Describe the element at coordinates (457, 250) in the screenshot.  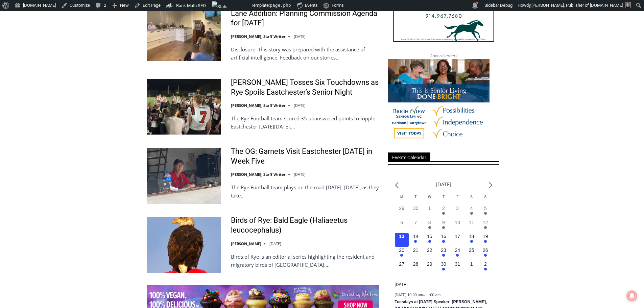
I see `time: 24` at that location.